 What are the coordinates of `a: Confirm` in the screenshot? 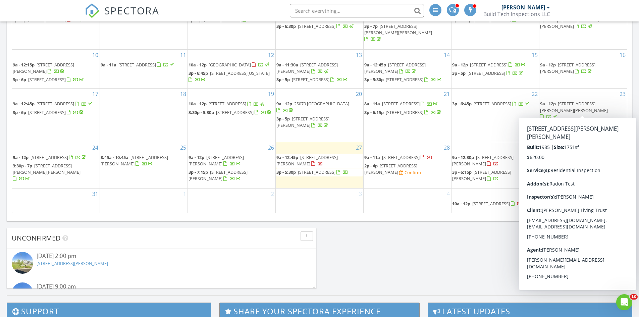 It's located at (410, 172).